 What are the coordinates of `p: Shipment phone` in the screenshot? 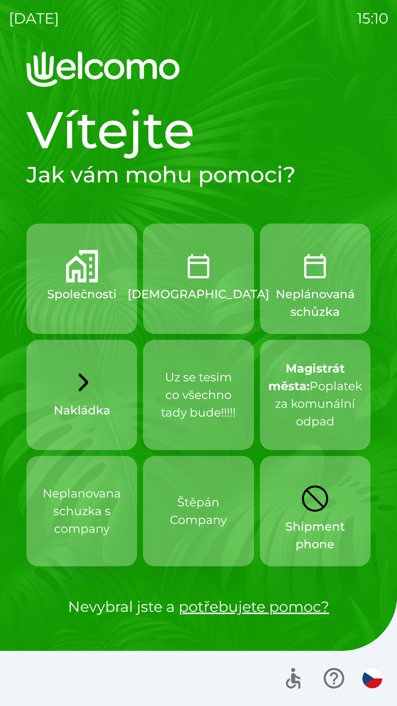 It's located at (315, 535).